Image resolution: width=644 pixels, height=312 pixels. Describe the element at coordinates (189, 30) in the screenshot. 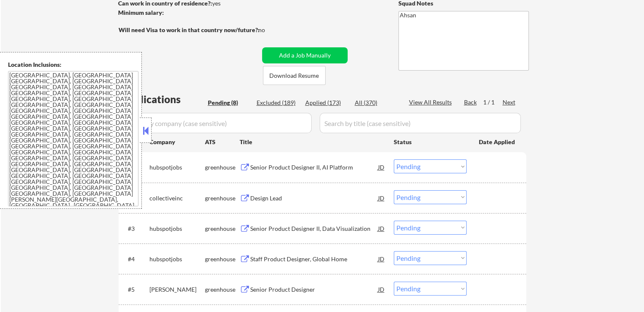

I see `strong: Will need Visa to work in that country now/future?:` at that location.